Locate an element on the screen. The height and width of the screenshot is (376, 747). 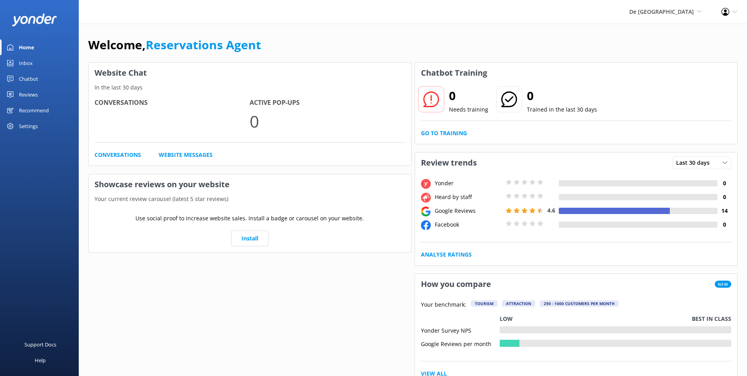
div: Support Docs is located at coordinates (40, 344).